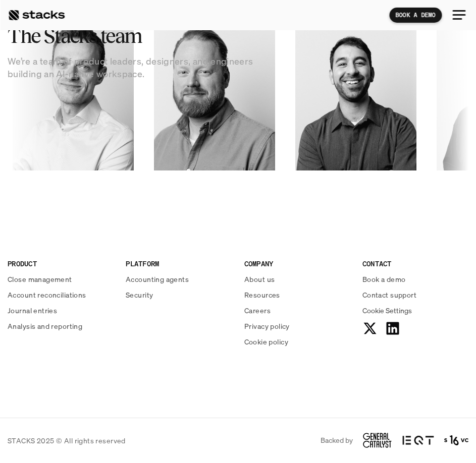 Image resolution: width=476 pixels, height=463 pixels. I want to click on a: Resources, so click(297, 295).